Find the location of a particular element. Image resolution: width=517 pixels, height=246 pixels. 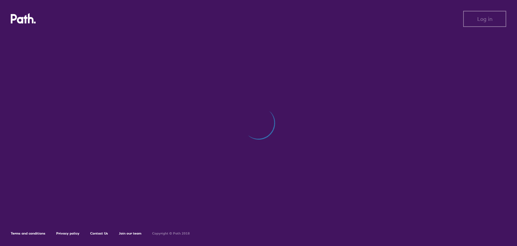

a: Contact Us is located at coordinates (99, 233).